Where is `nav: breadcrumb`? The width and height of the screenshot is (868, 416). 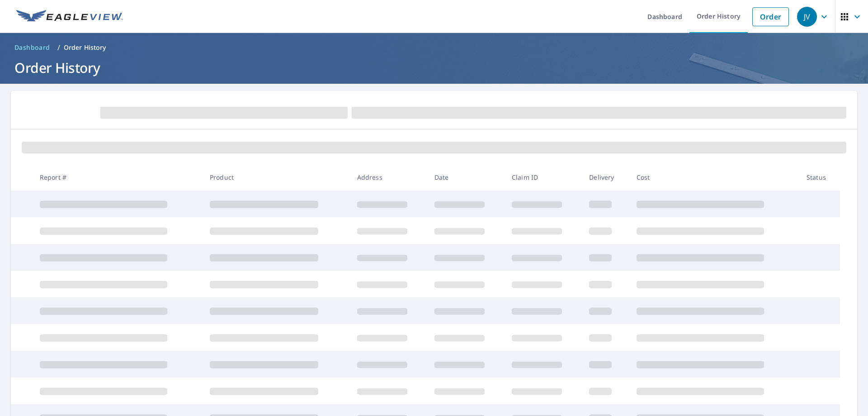 nav: breadcrumb is located at coordinates (434, 47).